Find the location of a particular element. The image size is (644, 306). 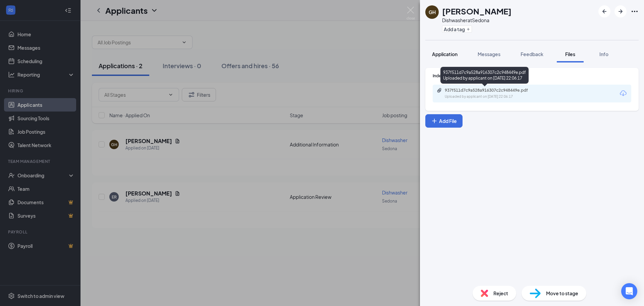

a: Download is located at coordinates (623, 93).